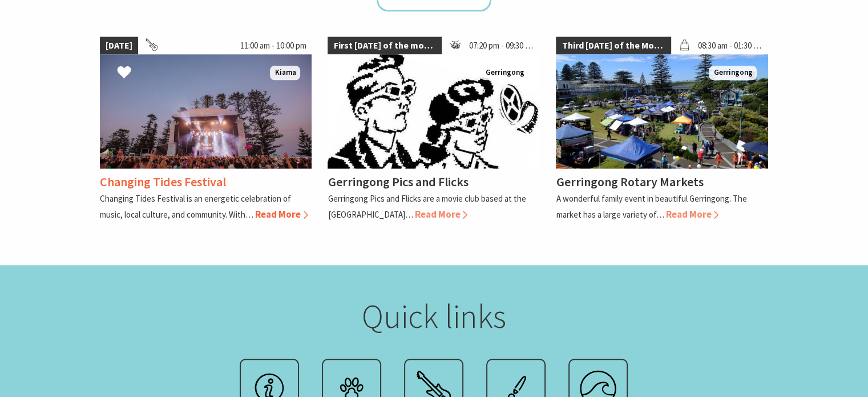 This screenshot has width=868, height=397. Describe the element at coordinates (273, 46) in the screenshot. I see `span: 11:00 am - 10:00 pm` at that location.